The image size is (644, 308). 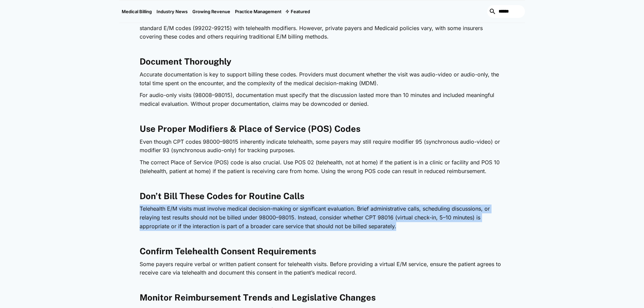 I want to click on p: Some payers require verbal or written patient consent for telehealth visits. Before providing a v..., so click(x=322, y=268).